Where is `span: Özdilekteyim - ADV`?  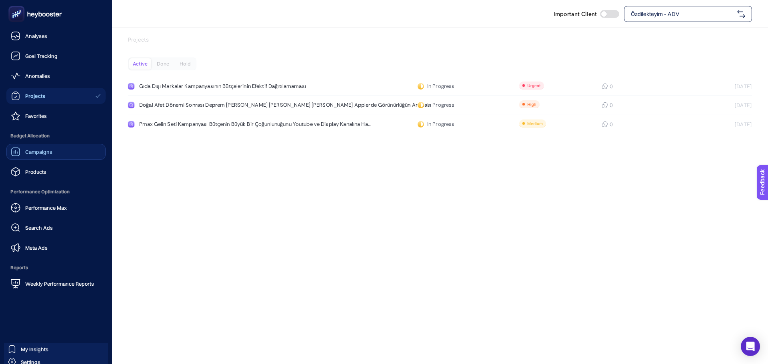
span: Özdilekteyim - ADV is located at coordinates (682, 14).